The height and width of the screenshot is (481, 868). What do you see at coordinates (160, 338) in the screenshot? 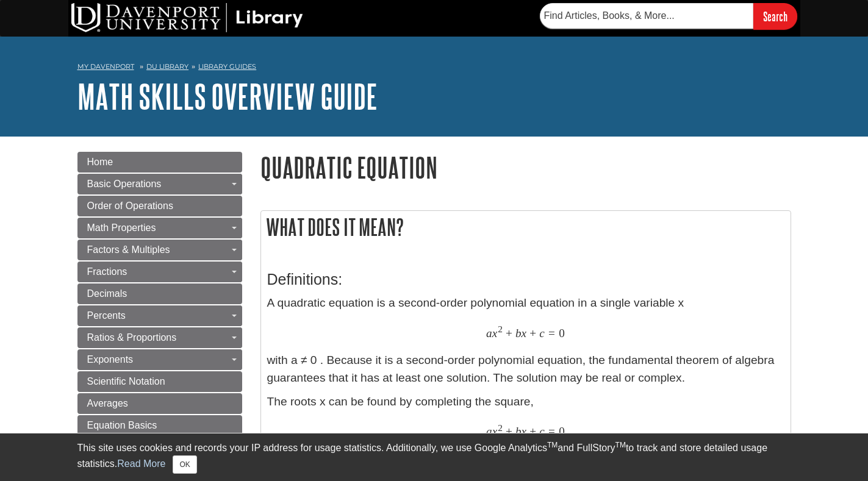
I see `a: Ratios & Proportions` at bounding box center [160, 338].